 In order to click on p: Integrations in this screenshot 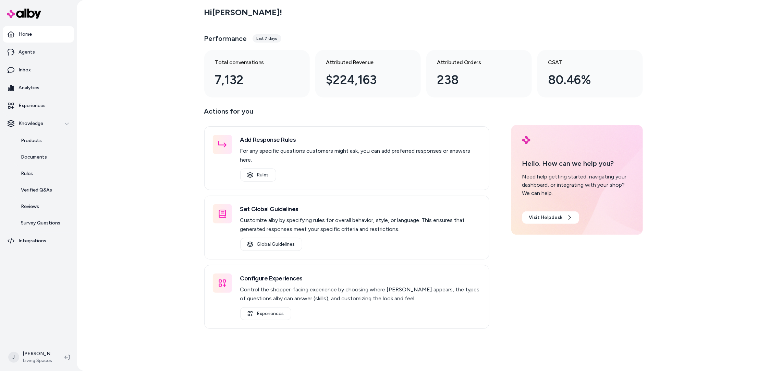, I will do `click(32, 241)`.